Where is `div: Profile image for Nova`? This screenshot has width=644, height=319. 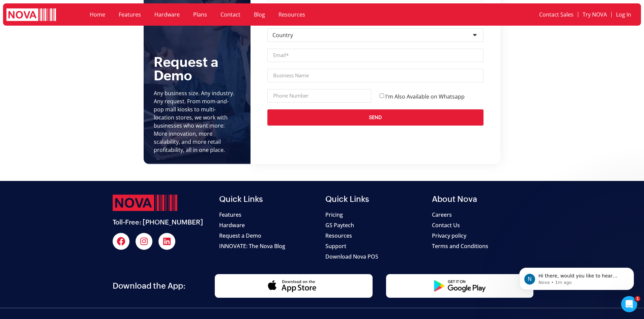
div: Profile image for Nova is located at coordinates (21, 25).